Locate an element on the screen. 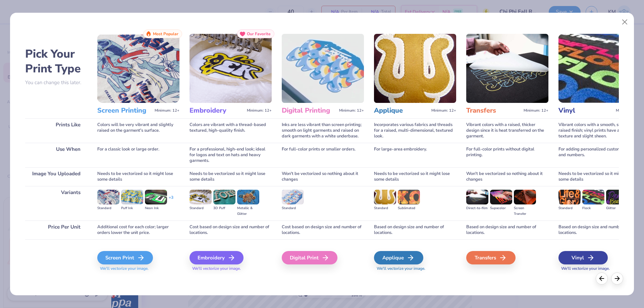  div: For large-area embroidery. is located at coordinates (415, 155).